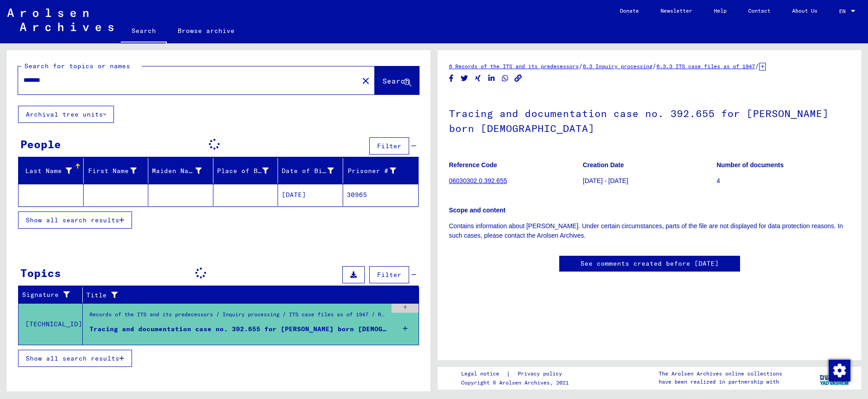 The height and width of the screenshot is (399, 868). I want to click on a: 06030302.0.392.655, so click(478, 181).